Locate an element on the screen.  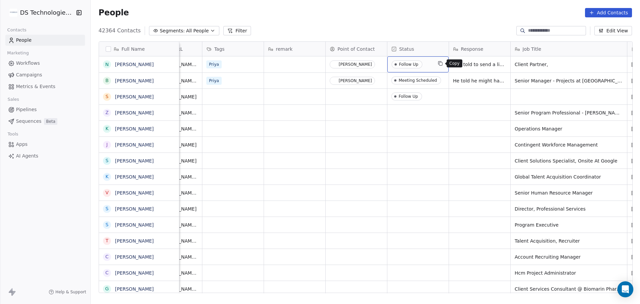
span: Contacts is located at coordinates (17, 30).